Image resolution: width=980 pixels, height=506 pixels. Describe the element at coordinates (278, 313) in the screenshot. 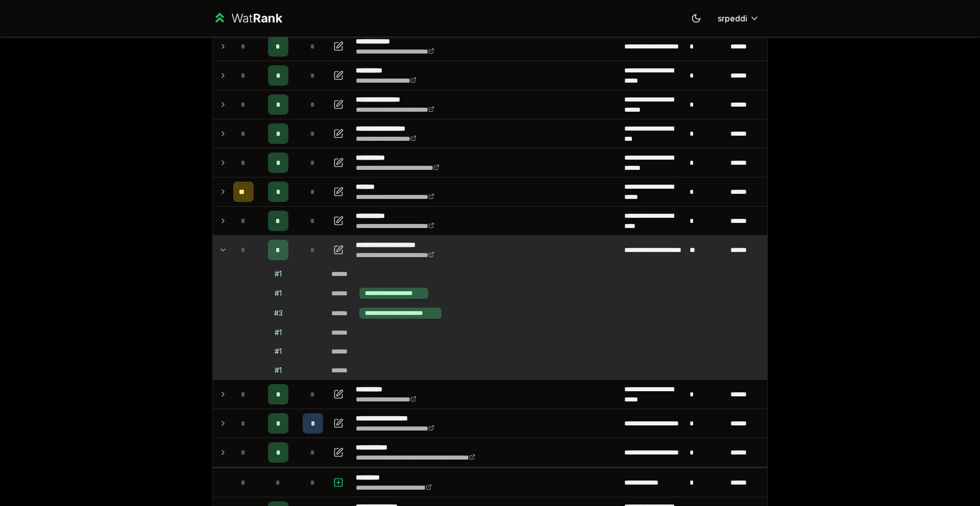

I see `div: # 3` at that location.